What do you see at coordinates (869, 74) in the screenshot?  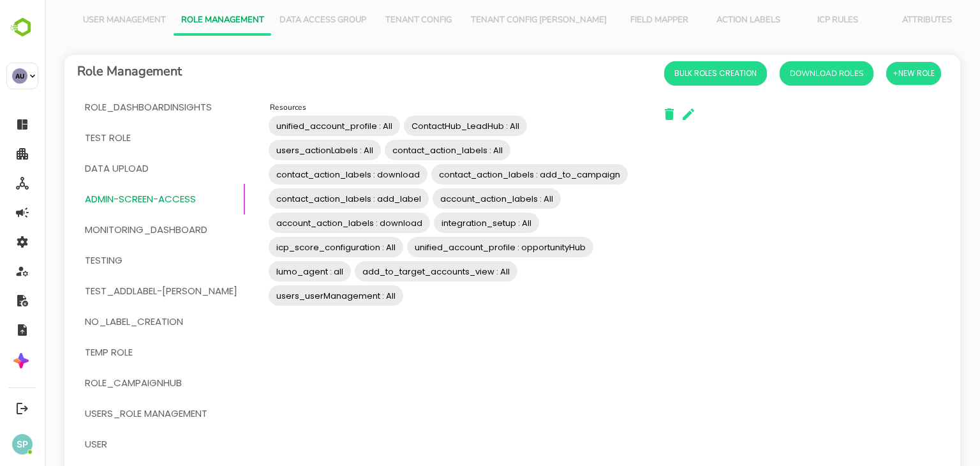 I see `button: +New Role` at bounding box center [869, 74].